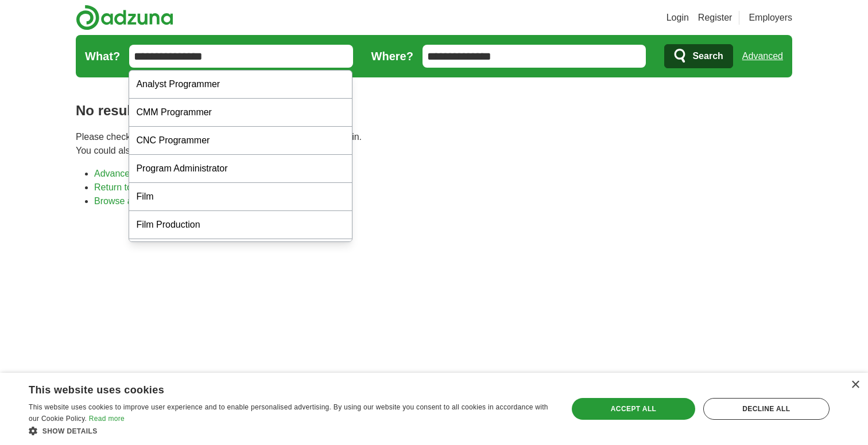  What do you see at coordinates (767, 409) in the screenshot?
I see `div: Decline all` at bounding box center [767, 409].